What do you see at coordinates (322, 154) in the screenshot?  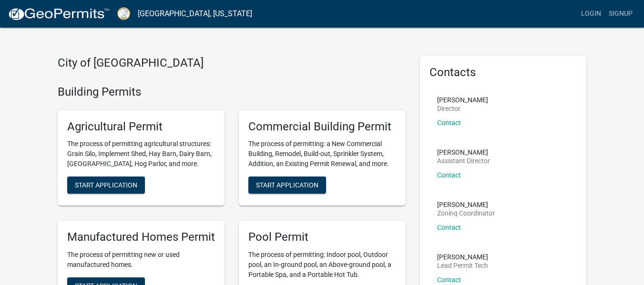 I see `p: The process of permitting: a New Commercial Building, Remodel, Build-out, Sprinkler System, Addit...` at bounding box center [322, 154].